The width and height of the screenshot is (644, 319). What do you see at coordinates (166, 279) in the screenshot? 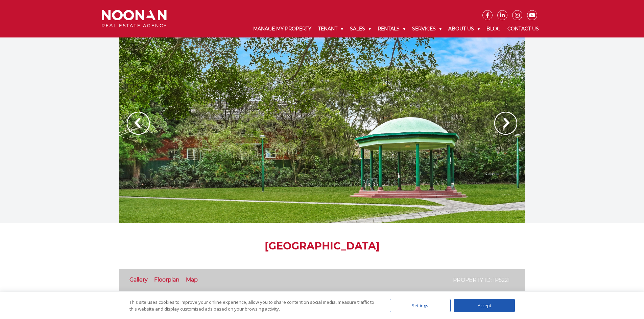
I see `a: Floorplan` at bounding box center [166, 279].